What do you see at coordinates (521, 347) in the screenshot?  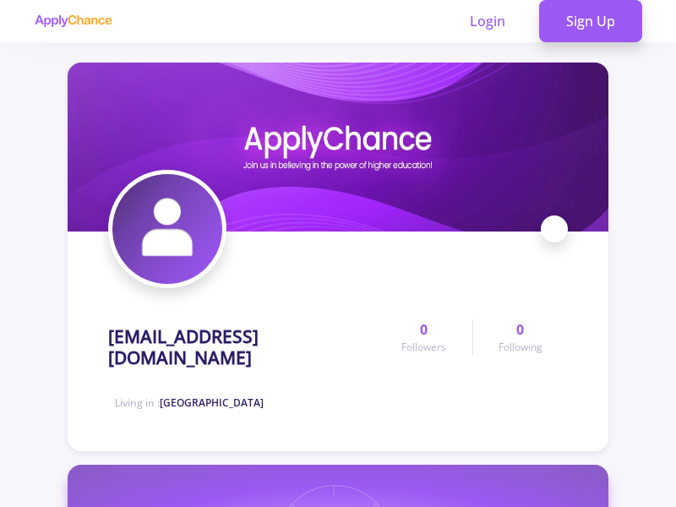 I see `span: Following` at bounding box center [521, 347].